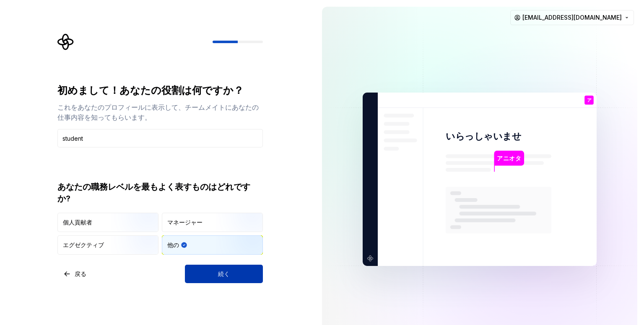  What do you see at coordinates (589, 100) in the screenshot?
I see `font: ア` at bounding box center [589, 100].